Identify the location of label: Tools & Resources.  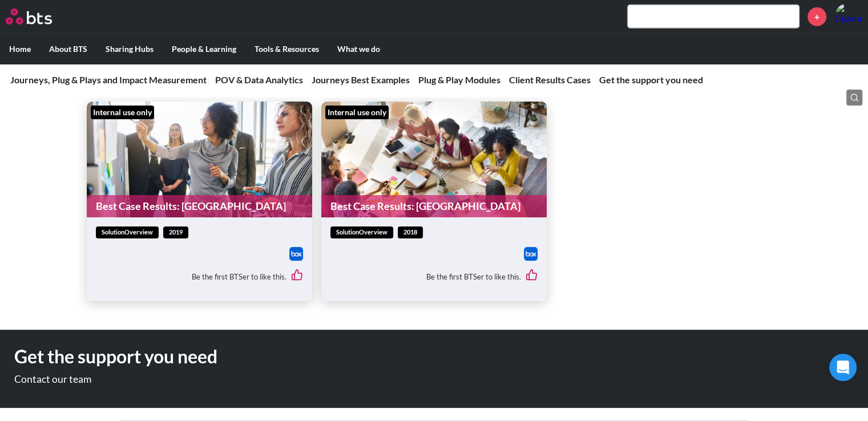
(287, 49).